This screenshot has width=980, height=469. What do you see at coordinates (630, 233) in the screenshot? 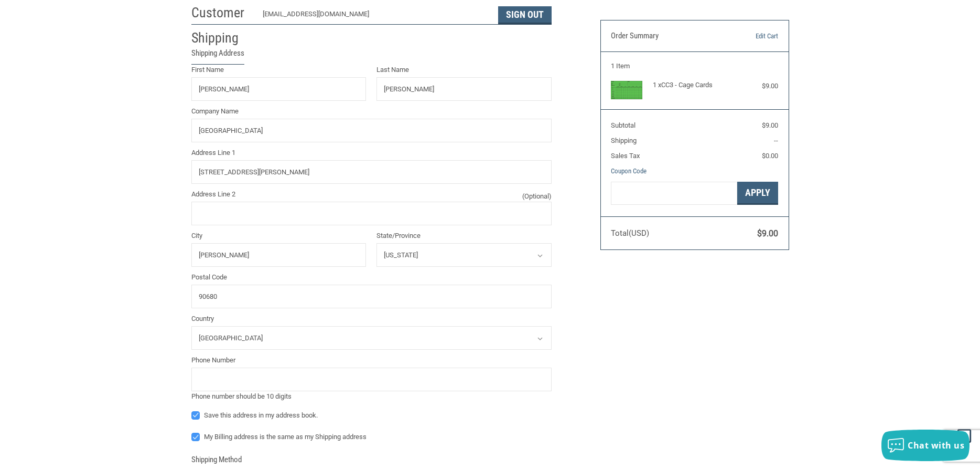
I see `span: Total (USD)` at bounding box center [630, 233].